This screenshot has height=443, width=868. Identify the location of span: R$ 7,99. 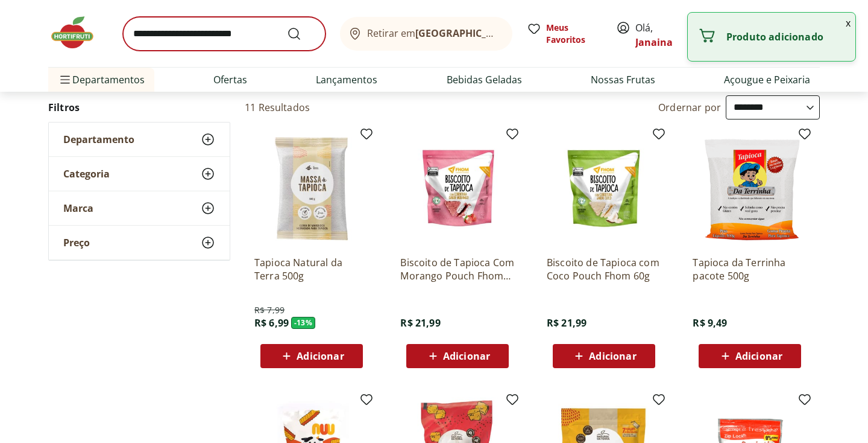
(270, 310).